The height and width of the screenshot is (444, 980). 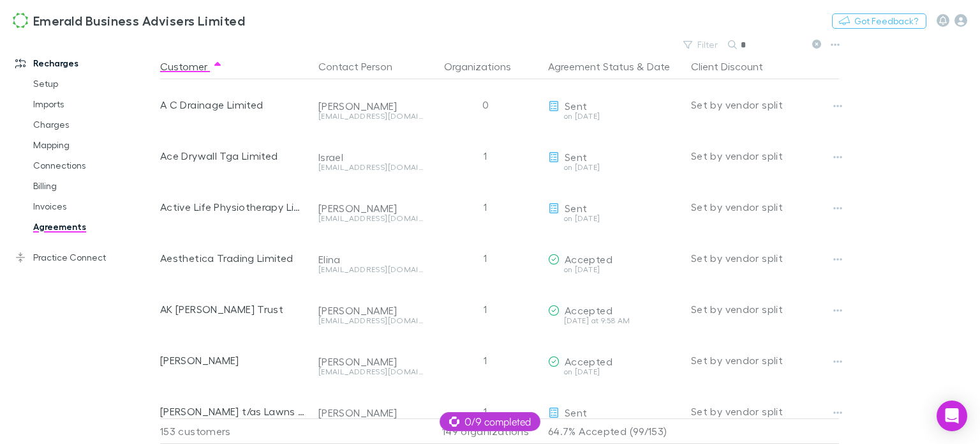 I want to click on div: Israel, so click(x=371, y=157).